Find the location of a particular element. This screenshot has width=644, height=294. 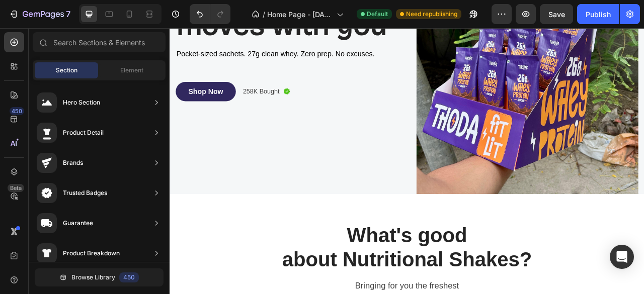

p: 258K Bought is located at coordinates (116, 80).